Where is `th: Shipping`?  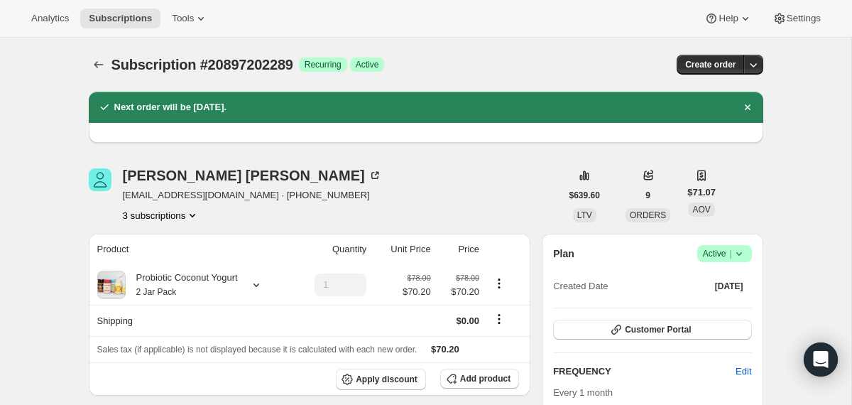
th: Shipping is located at coordinates (190, 320).